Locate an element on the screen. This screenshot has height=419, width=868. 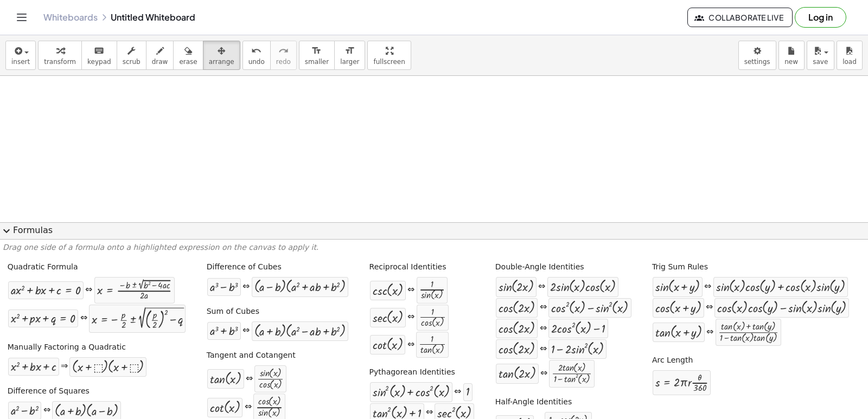
a: Whiteboards is located at coordinates (70, 18).